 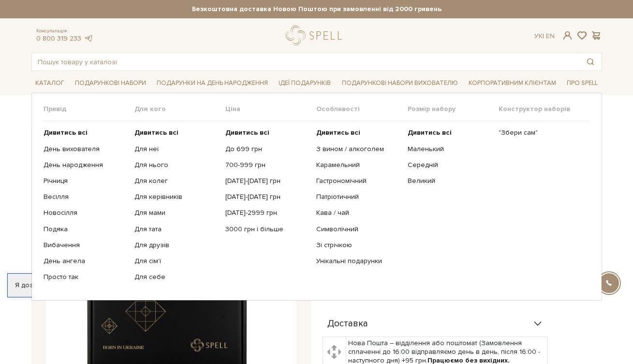 I want to click on a: Про Spell, so click(x=582, y=83).